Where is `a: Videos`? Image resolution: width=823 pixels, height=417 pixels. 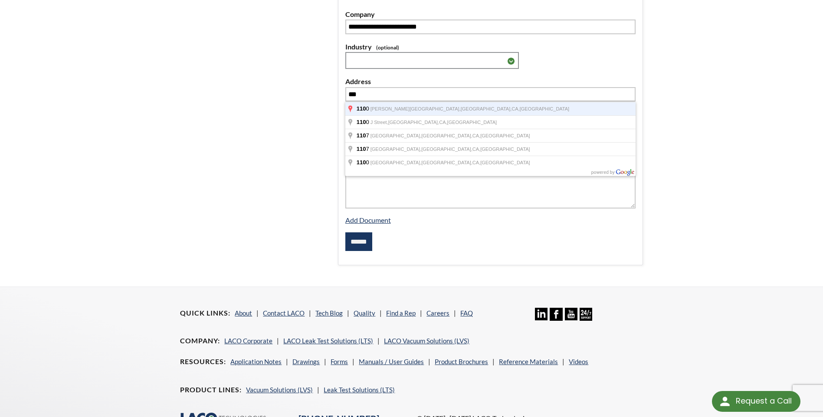 a: Videos is located at coordinates (578, 362).